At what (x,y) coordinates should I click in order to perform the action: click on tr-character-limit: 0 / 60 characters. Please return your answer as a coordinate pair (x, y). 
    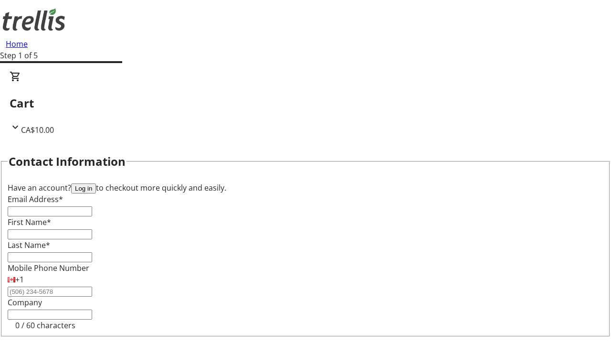
    Looking at the image, I should click on (45, 325).